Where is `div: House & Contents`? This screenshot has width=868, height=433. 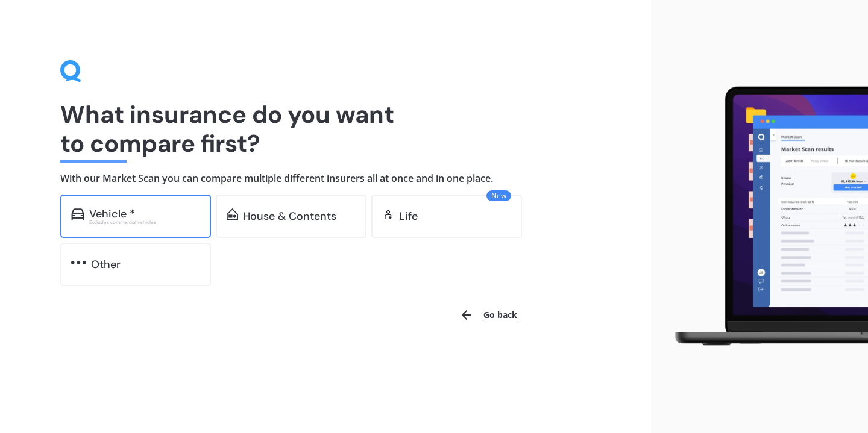 div: House & Contents is located at coordinates (290, 216).